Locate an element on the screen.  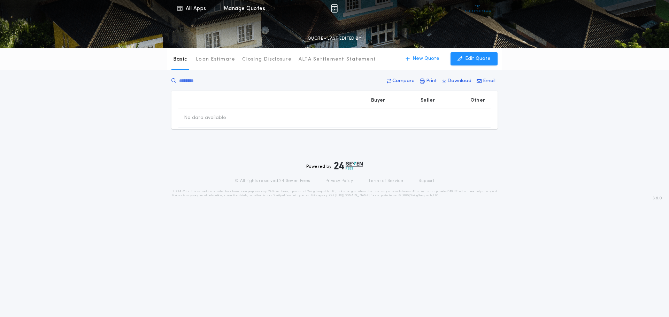
img: vs-icon is located at coordinates (478, 8).